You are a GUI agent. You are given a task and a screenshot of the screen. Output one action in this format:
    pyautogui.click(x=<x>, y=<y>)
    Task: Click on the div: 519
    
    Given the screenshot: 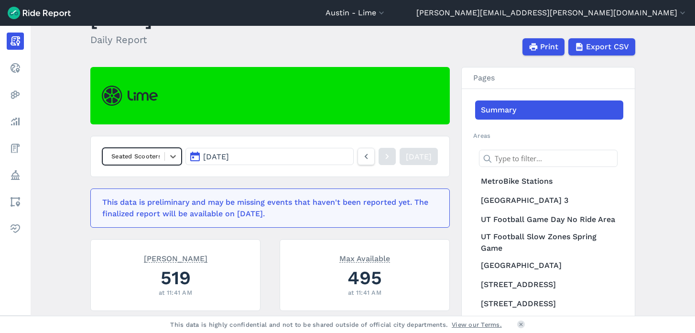 What is the action you would take?
    pyautogui.click(x=176, y=277)
    